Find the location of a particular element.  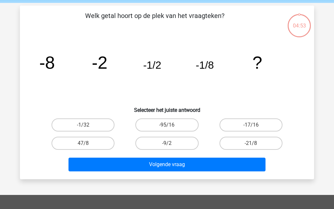

tspan: -1/8 is located at coordinates (205, 65).